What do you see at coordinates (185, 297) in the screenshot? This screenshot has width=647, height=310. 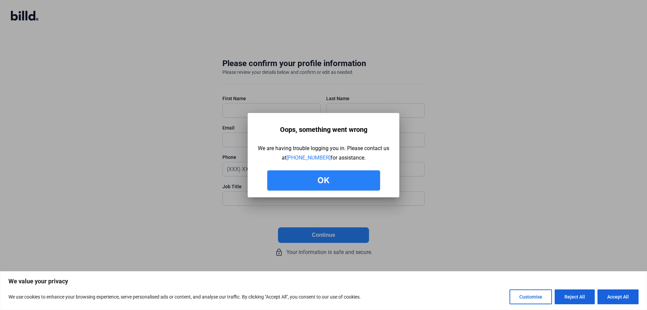 I see `p: We use cookies to enhance your browsing experience, serve personalised ads or content, and analys...` at bounding box center [185, 297].